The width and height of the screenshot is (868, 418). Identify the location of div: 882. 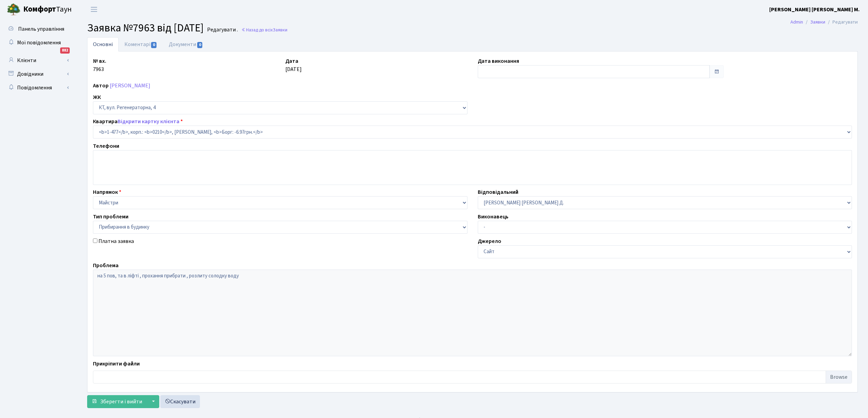
(65, 51).